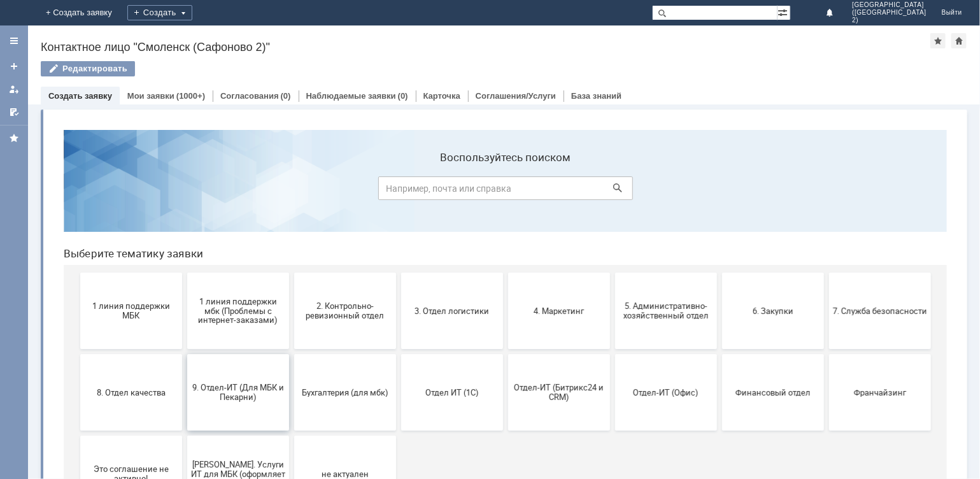 This screenshot has height=479, width=980. What do you see at coordinates (720, 190) in the screenshot?
I see `span: 6. Закупки` at bounding box center [720, 190].